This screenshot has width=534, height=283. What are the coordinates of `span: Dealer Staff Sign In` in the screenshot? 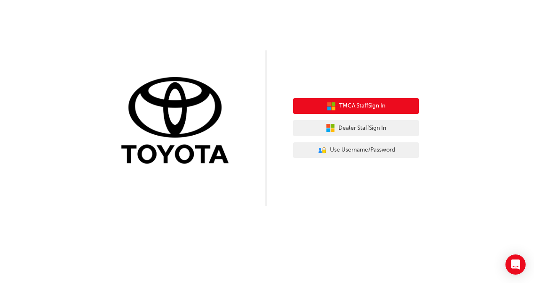 It's located at (362, 128).